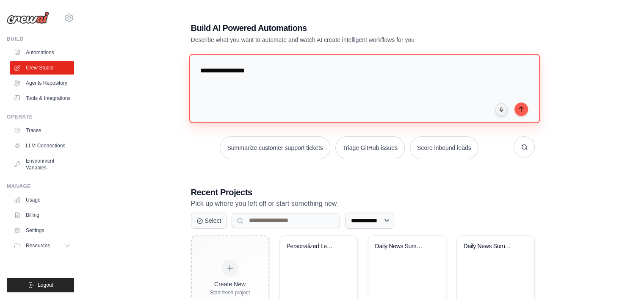 The width and height of the screenshot is (644, 299). What do you see at coordinates (42, 165) in the screenshot?
I see `a: Environment Variables` at bounding box center [42, 165].